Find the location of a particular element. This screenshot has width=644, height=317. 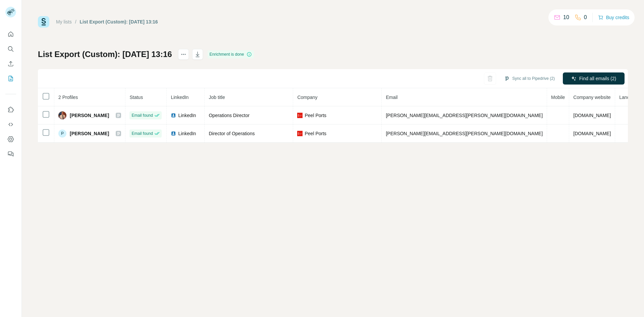

button: Quick start is located at coordinates (11, 34).